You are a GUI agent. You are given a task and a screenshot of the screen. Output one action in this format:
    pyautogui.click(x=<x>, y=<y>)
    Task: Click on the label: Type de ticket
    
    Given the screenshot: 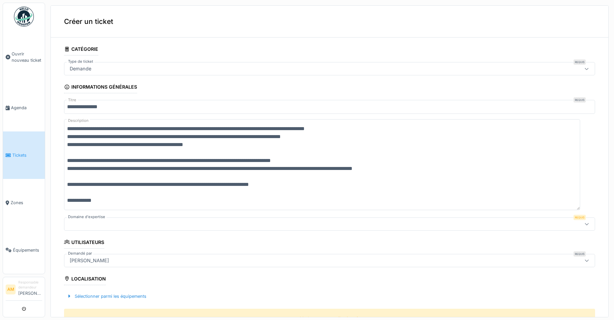 What is the action you would take?
    pyautogui.click(x=81, y=61)
    